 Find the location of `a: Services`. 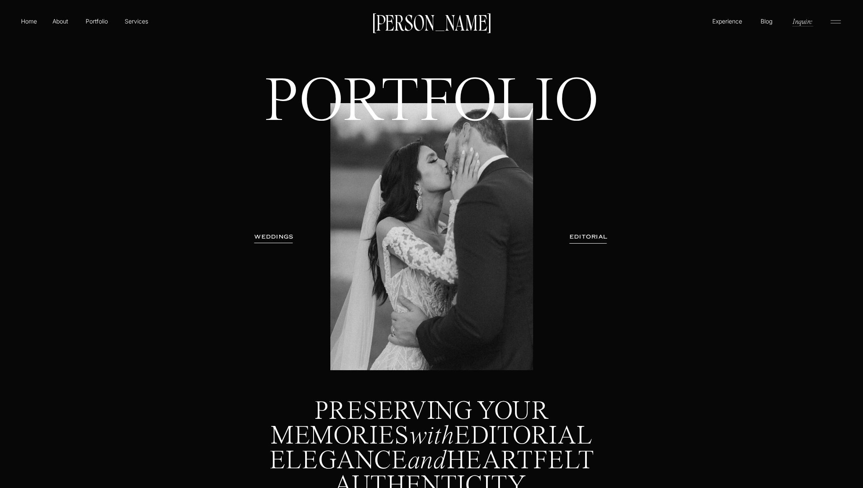

a: Services is located at coordinates (136, 21).